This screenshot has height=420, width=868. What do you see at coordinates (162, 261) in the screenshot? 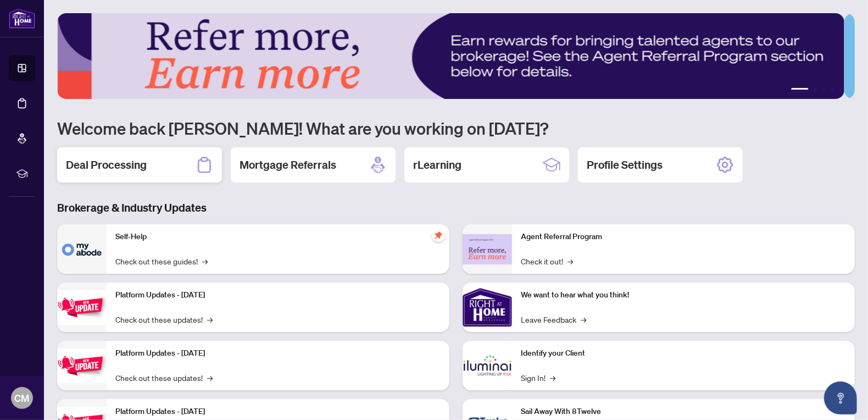
I see `a: Check out these guides!→` at bounding box center [162, 261].